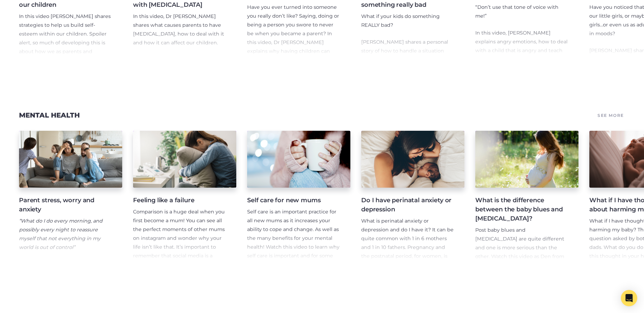  I want to click on a: Mental Health, so click(49, 116).